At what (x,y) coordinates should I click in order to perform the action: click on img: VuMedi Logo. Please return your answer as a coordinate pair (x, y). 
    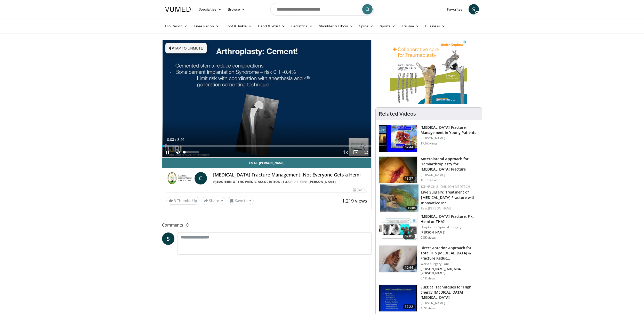
    Looking at the image, I should click on (179, 9).